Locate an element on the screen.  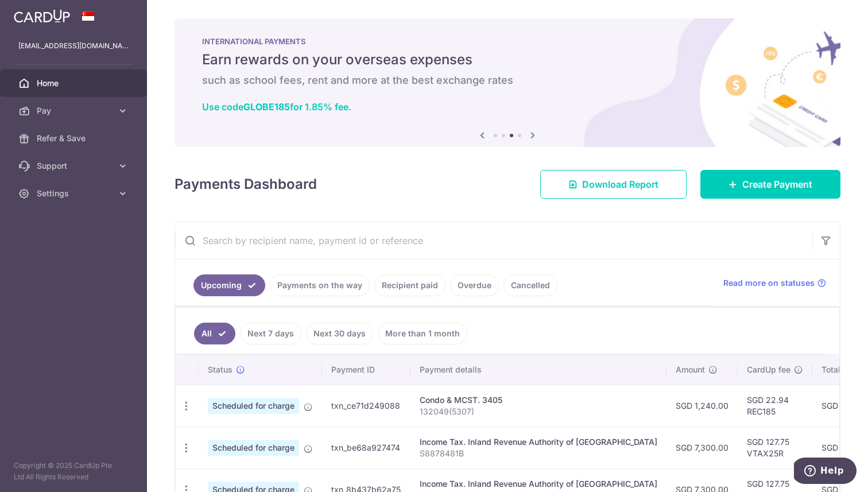
a: All is located at coordinates (215, 334).